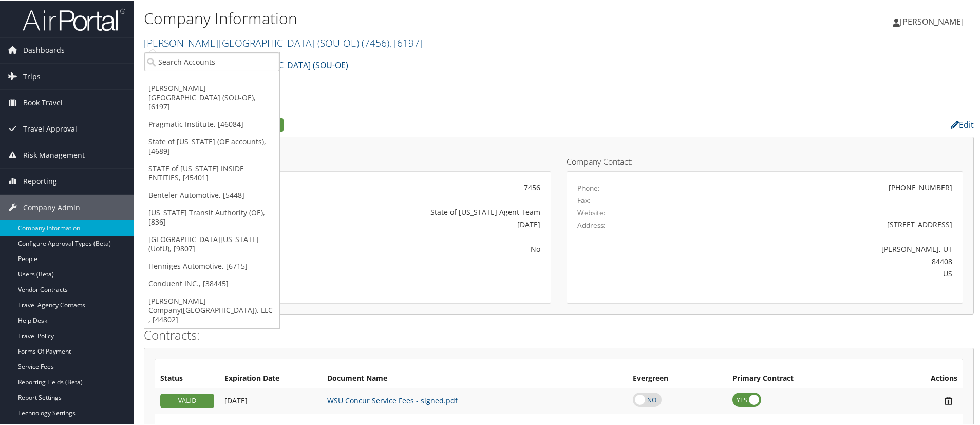  I want to click on i: Remove Contract, so click(948, 400).